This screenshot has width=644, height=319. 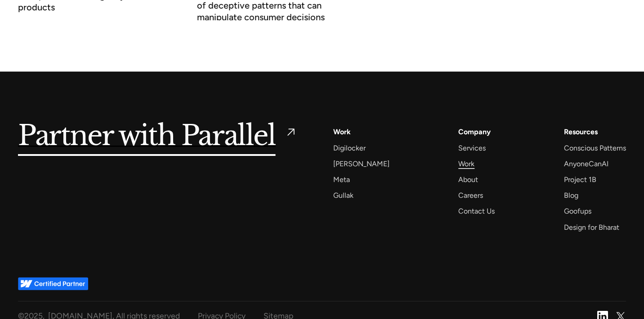 I want to click on a: Services, so click(x=471, y=147).